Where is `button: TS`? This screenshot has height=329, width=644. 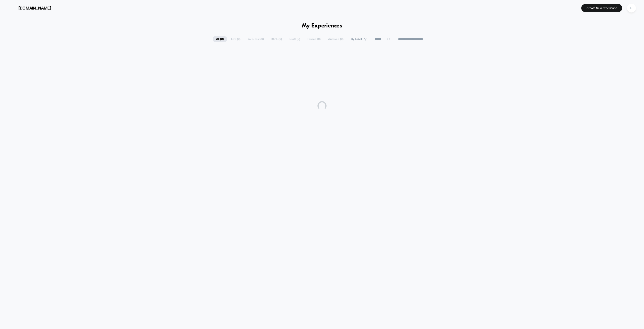
button: TS is located at coordinates (631, 8).